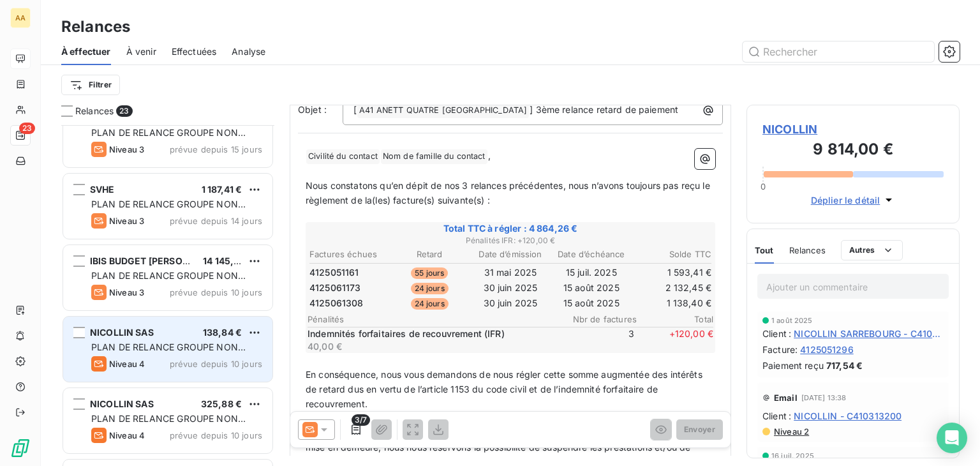  Describe the element at coordinates (952, 438) in the screenshot. I see `div: Open Intercom Messenger` at that location.